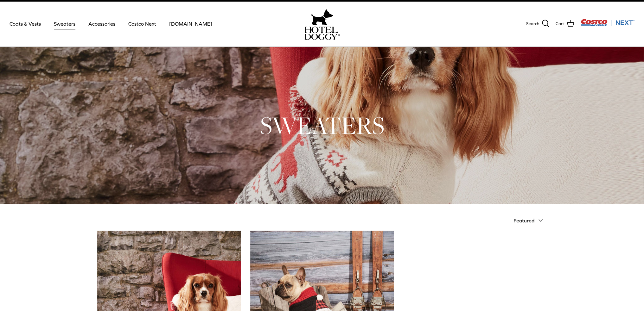 This screenshot has height=311, width=644. Describe the element at coordinates (607, 25) in the screenshot. I see `a: Visit Costco Next` at that location.